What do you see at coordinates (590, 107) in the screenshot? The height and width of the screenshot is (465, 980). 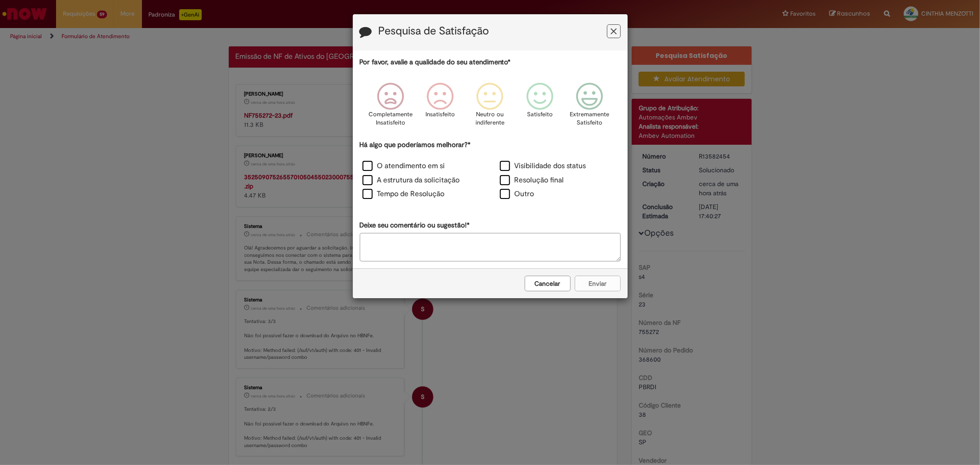 I see `div: Extremamente Satisfeito` at bounding box center [590, 107].